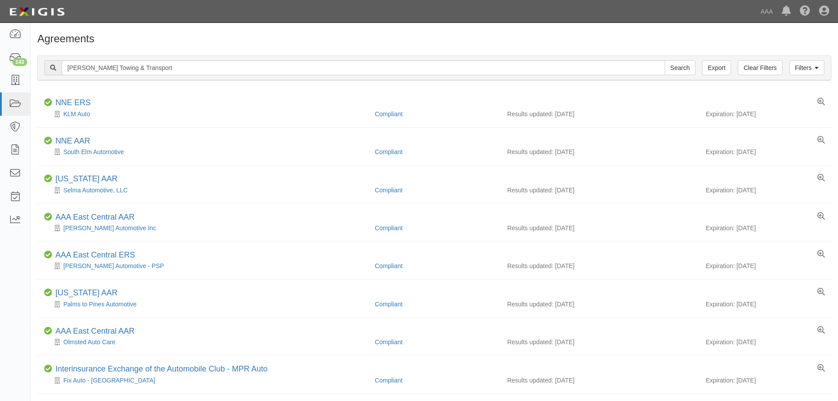 The image size is (838, 401). I want to click on a: Filters, so click(807, 68).